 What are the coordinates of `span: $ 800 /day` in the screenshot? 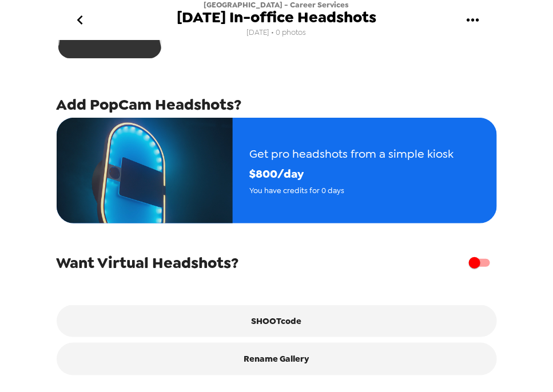 It's located at (352, 174).